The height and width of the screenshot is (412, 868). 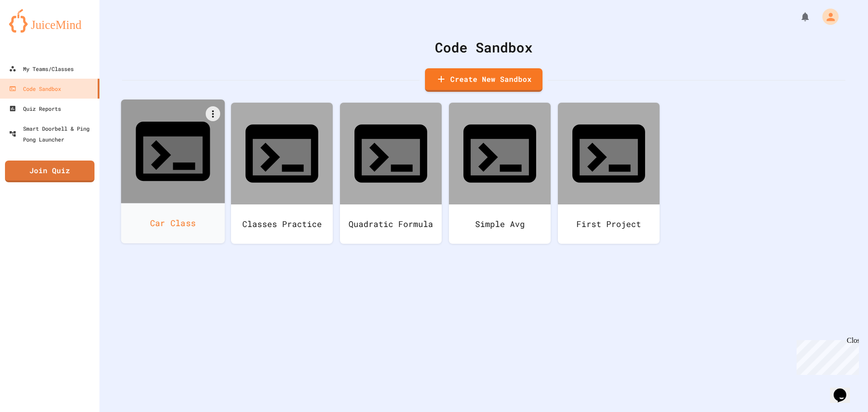 I want to click on a: Simple Avg, so click(x=499, y=173).